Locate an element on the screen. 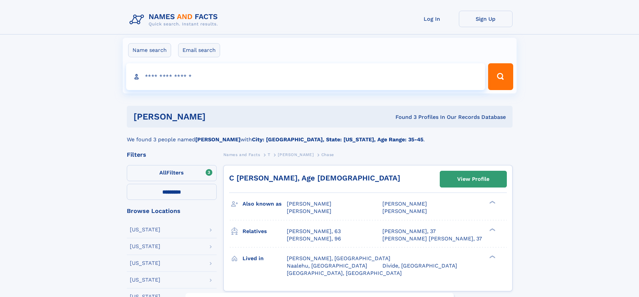 This screenshot has width=639, height=297. div: View Profile is located at coordinates (473, 179).